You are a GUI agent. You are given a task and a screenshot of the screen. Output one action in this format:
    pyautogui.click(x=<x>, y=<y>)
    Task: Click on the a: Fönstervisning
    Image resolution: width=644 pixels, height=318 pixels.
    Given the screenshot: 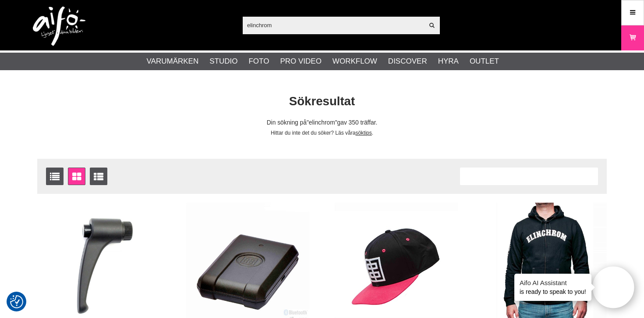 What is the action you would take?
    pyautogui.click(x=76, y=176)
    